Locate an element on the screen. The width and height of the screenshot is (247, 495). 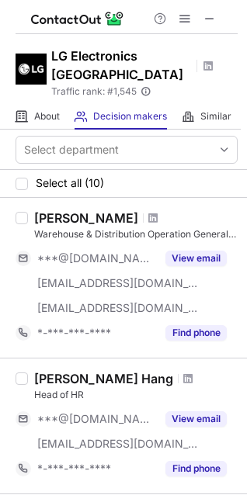
span: Select all (10) is located at coordinates (70, 183).